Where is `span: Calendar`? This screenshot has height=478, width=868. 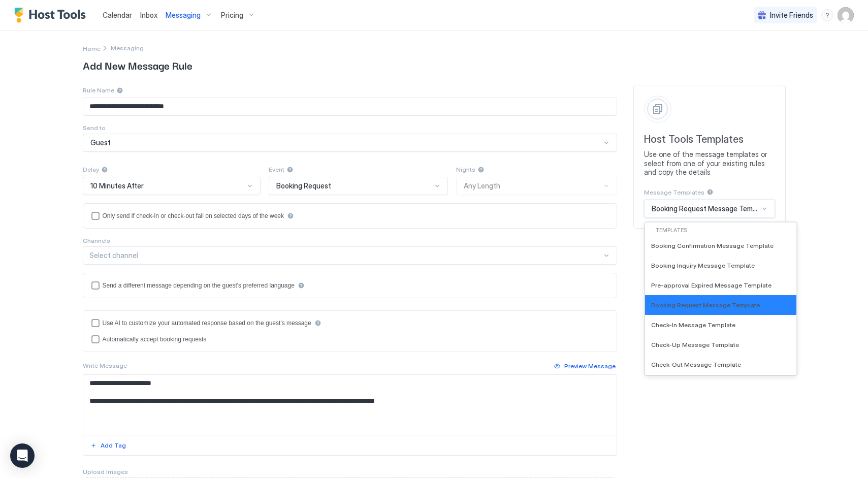 span: Calendar is located at coordinates (118, 15).